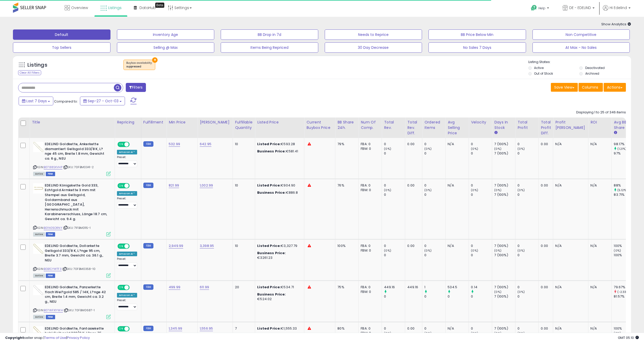  What do you see at coordinates (590, 87) in the screenshot?
I see `span: Columns` at bounding box center [590, 87].